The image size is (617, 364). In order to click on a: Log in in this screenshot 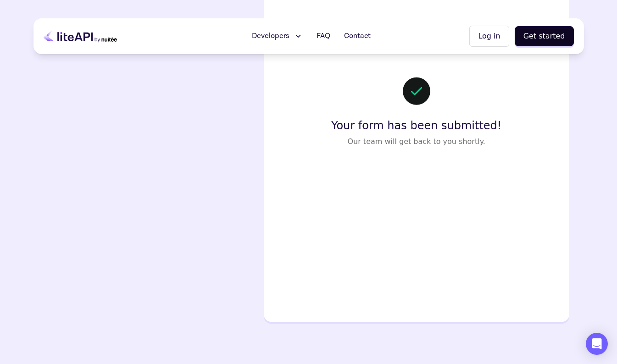, I will do `click(489, 36)`.